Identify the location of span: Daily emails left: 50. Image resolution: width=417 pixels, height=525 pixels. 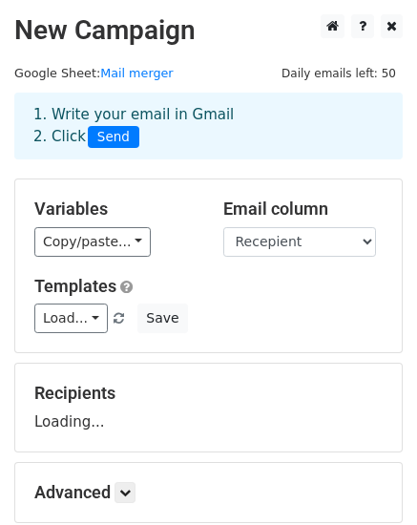
(339, 74).